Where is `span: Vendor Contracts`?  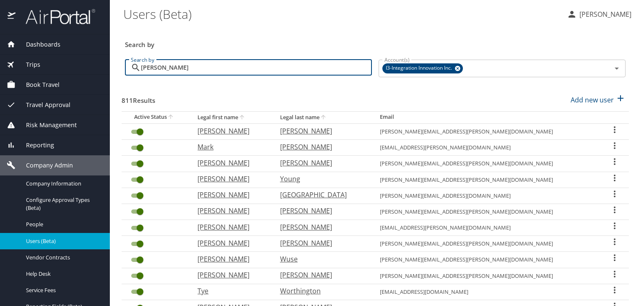
span: Vendor Contracts is located at coordinates (63, 257).